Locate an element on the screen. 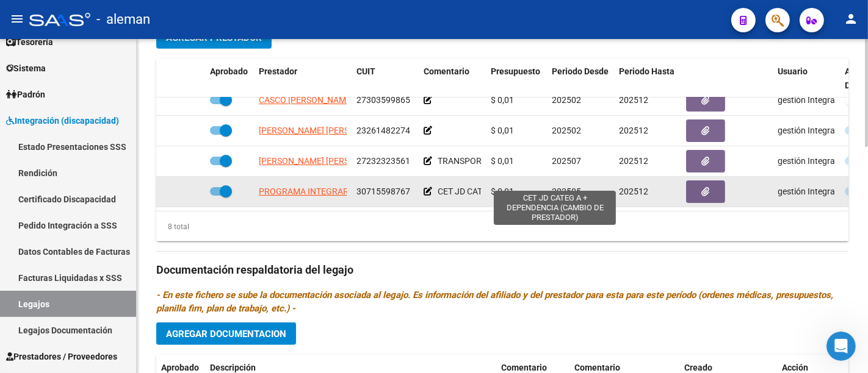 This screenshot has height=373, width=868. mat-icon: menu is located at coordinates (17, 19).